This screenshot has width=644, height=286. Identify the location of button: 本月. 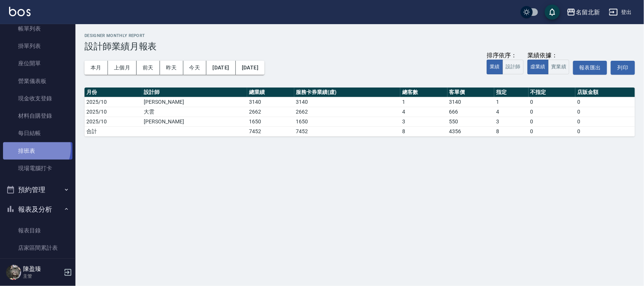
(96, 68).